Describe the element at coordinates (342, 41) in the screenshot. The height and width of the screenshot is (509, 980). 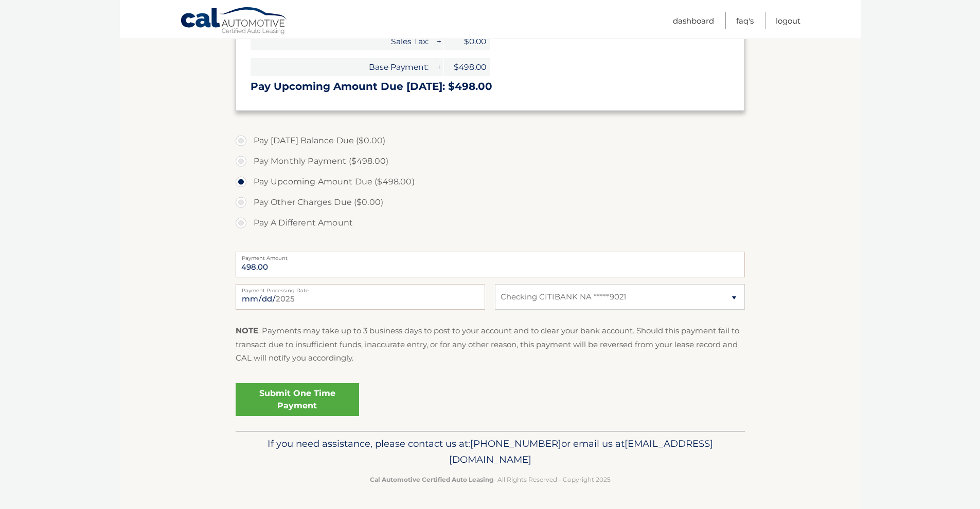
I see `span: Sales Tax:` at that location.